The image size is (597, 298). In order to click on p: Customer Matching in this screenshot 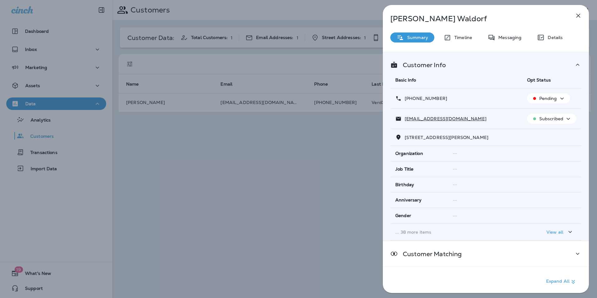, I will do `click(430, 254)`.